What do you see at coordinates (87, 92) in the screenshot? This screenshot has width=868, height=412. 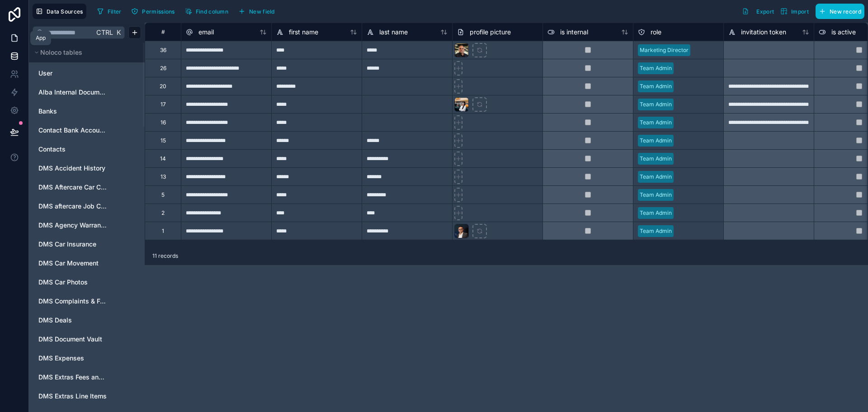 I see `div: Alba Internal Documents` at bounding box center [87, 92].